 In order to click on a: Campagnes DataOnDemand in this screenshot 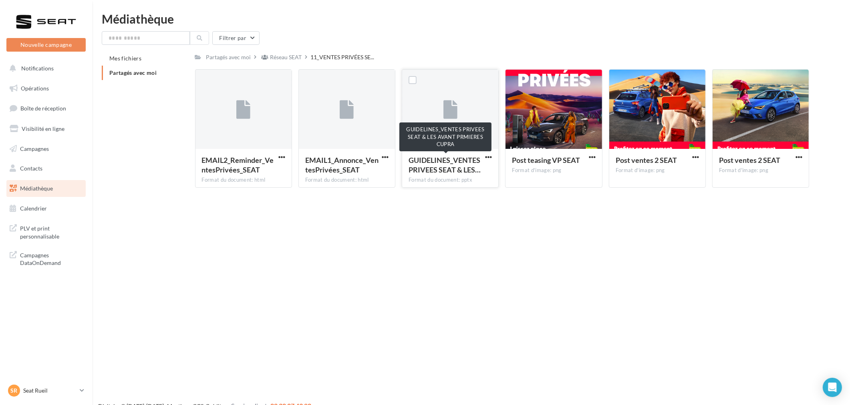, I will do `click(46, 258)`.